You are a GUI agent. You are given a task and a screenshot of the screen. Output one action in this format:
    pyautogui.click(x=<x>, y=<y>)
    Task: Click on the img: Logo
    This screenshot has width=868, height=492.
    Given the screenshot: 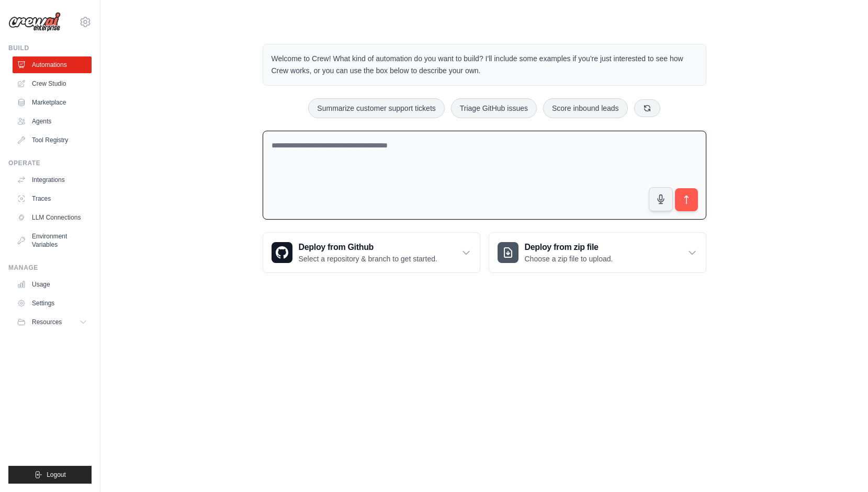 What is the action you would take?
    pyautogui.click(x=34, y=22)
    